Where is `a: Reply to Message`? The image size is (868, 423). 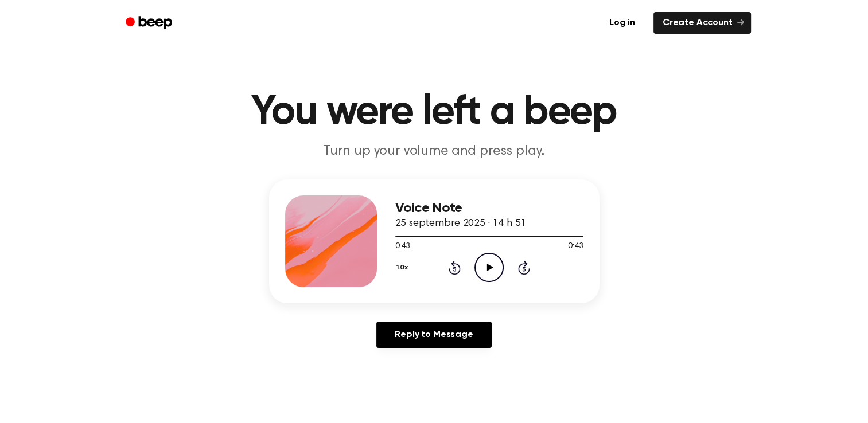 a: Reply to Message is located at coordinates (434, 335).